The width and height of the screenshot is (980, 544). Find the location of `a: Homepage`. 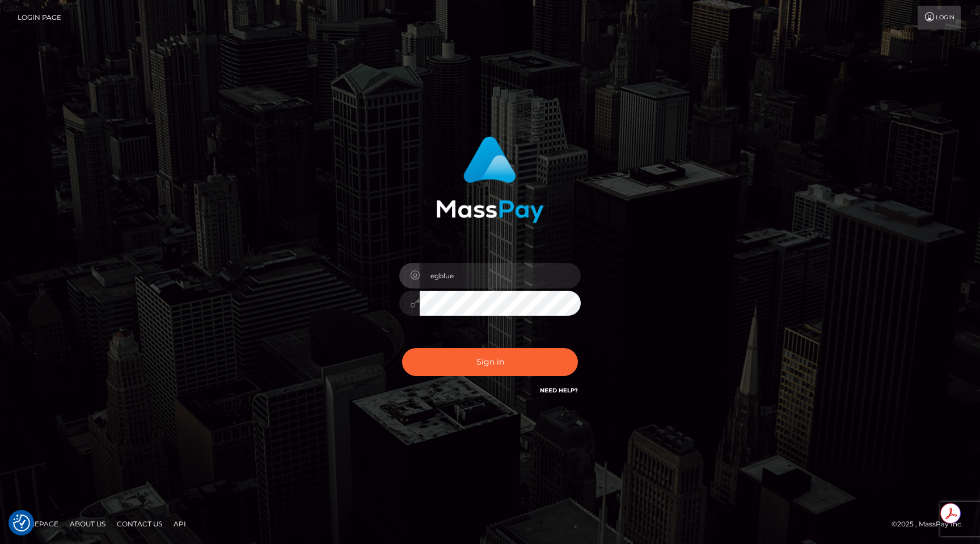

a: Homepage is located at coordinates (37, 523).